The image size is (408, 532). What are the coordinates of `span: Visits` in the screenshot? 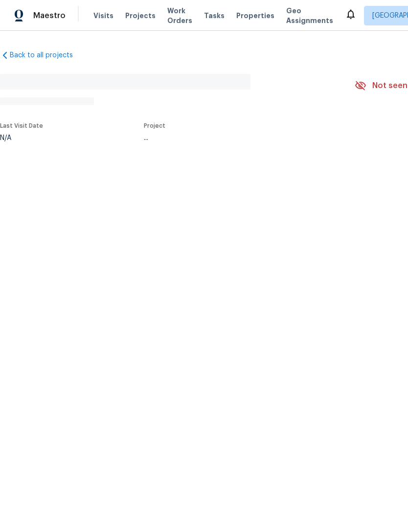 It's located at (103, 16).